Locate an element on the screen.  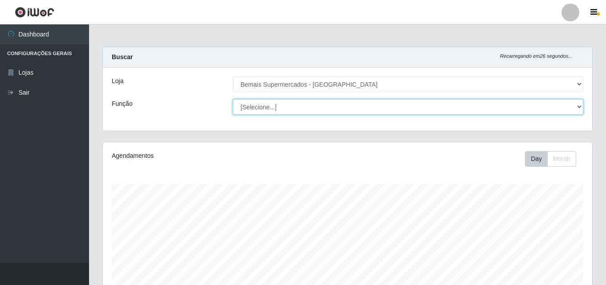
div: Toolbar with button groups is located at coordinates (554, 159).